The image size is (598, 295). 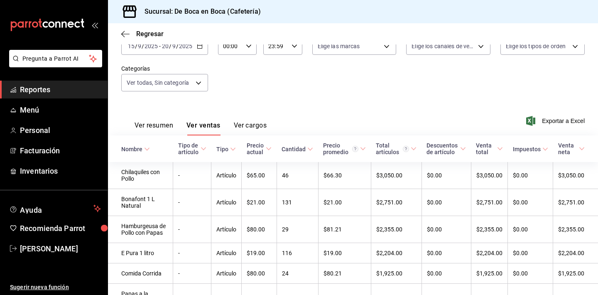 What do you see at coordinates (204, 128) in the screenshot?
I see `button: Ver ventas` at bounding box center [204, 128].